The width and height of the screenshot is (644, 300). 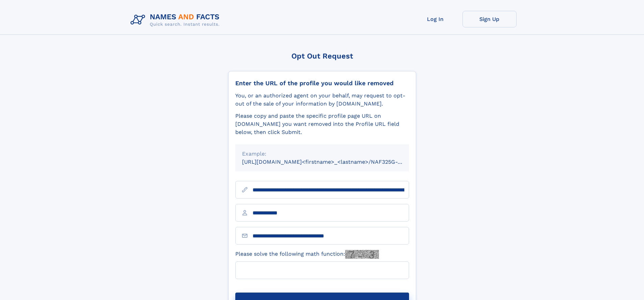 What do you see at coordinates (490, 19) in the screenshot?
I see `a: Sign Up` at bounding box center [490, 19].